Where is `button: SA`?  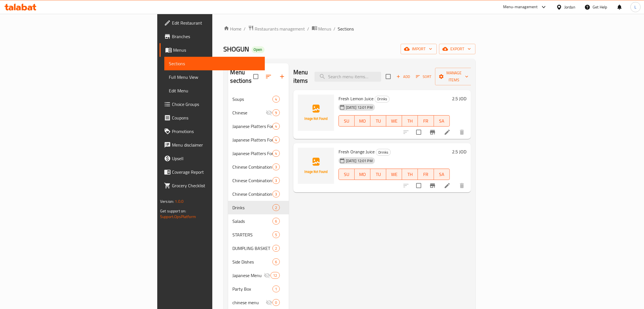
button: SA is located at coordinates (442, 174).